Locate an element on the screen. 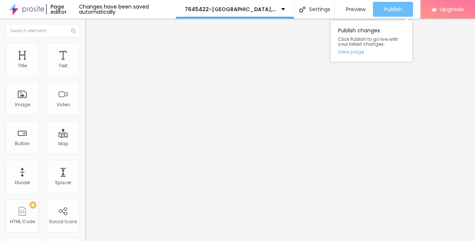 The image size is (475, 241). div: Text is located at coordinates (63, 66).